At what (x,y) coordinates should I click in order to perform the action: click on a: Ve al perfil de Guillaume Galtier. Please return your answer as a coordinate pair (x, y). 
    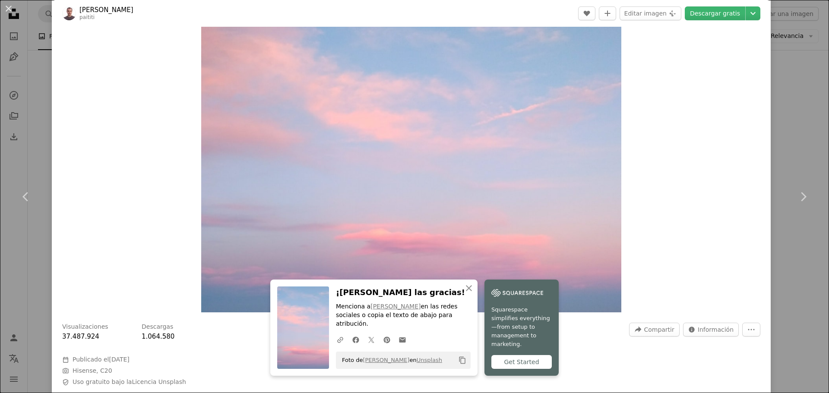
    Looking at the image, I should click on (69, 13).